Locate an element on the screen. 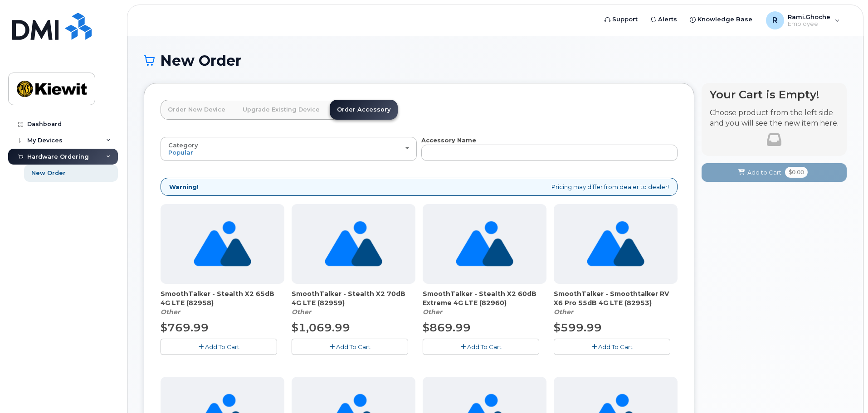 The height and width of the screenshot is (413, 868). h4: Your Cart is Empty! is located at coordinates (774, 94).